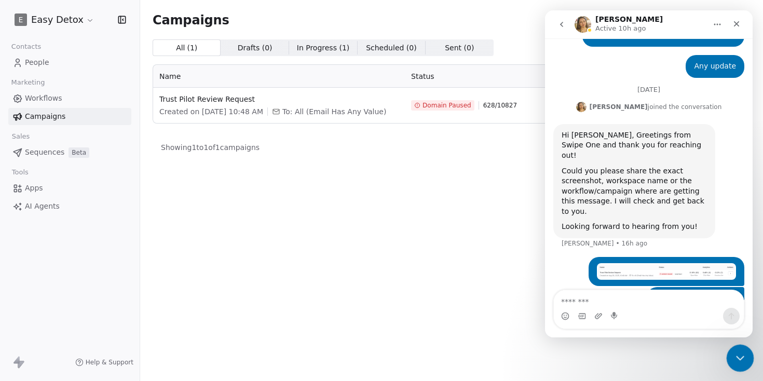 The width and height of the screenshot is (763, 381). I want to click on span: Sent ( 0 ), so click(459, 48).